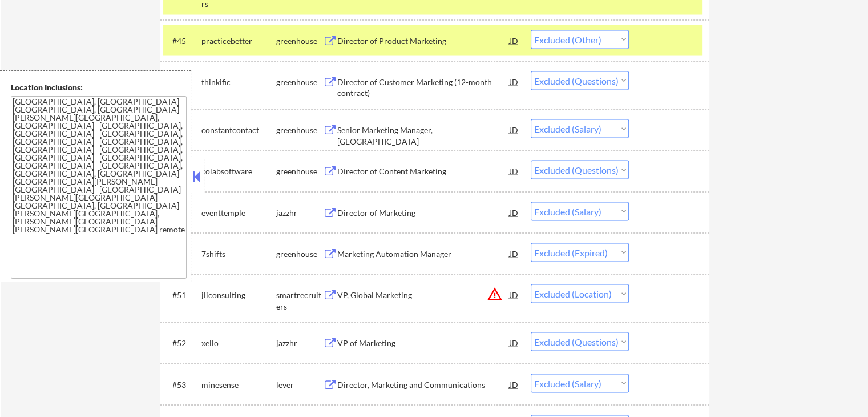  What do you see at coordinates (99, 87) in the screenshot?
I see `div: Location Inclusions:` at bounding box center [99, 87].